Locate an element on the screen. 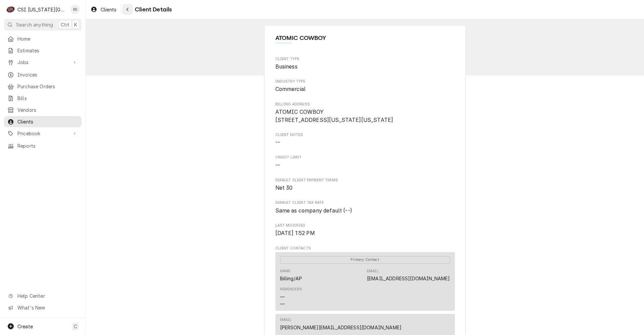 This screenshot has width=644, height=335. span: Reports is located at coordinates (48, 145).